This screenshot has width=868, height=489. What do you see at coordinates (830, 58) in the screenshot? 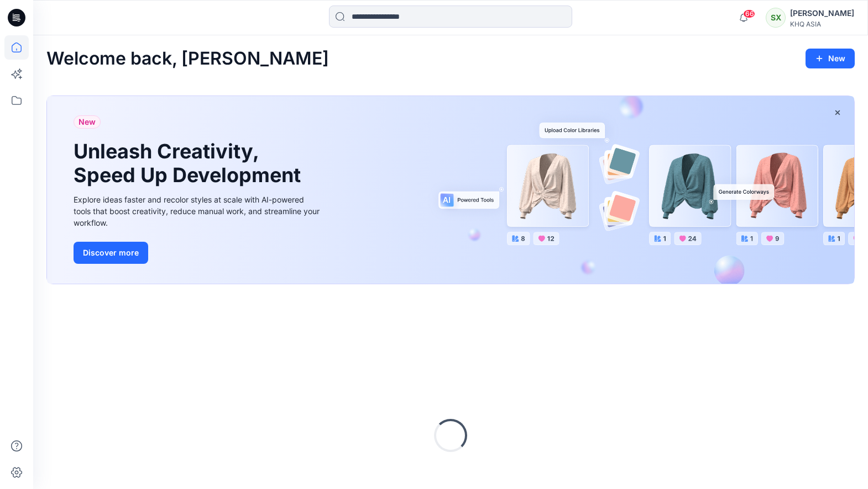
I see `button: New` at bounding box center [830, 58].